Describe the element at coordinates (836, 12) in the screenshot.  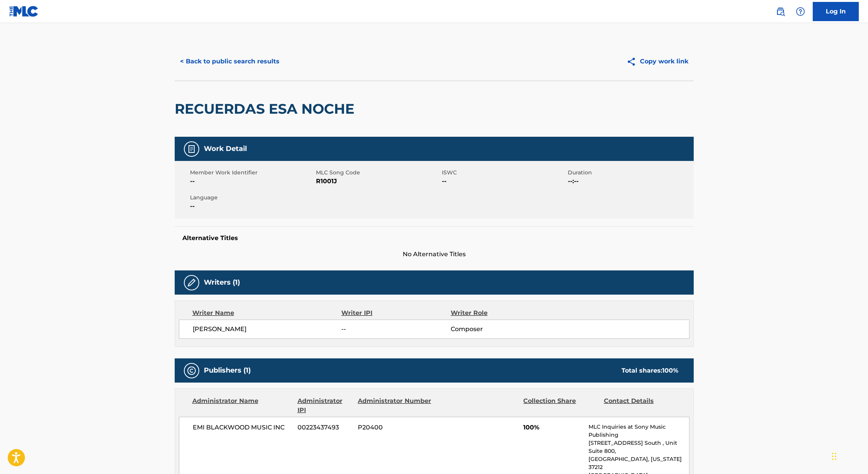
I see `a: Log In` at that location.